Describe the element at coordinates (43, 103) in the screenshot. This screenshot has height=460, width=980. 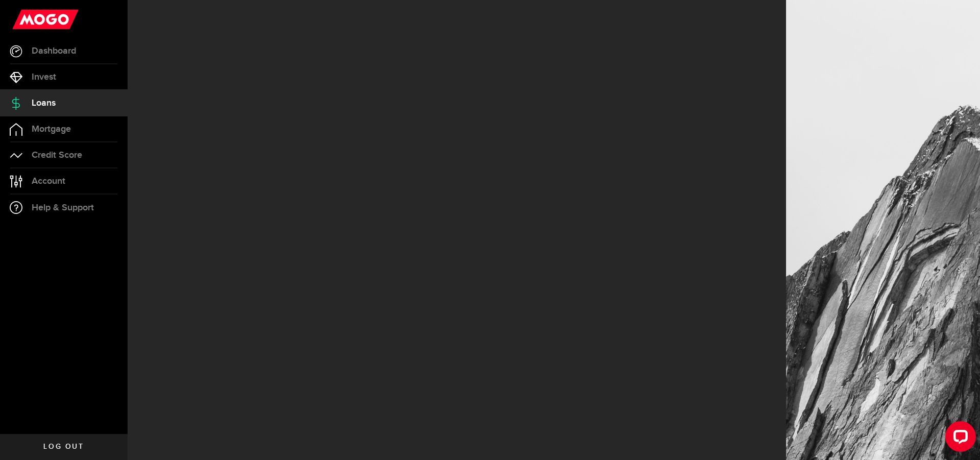
I see `span: Loans` at that location.